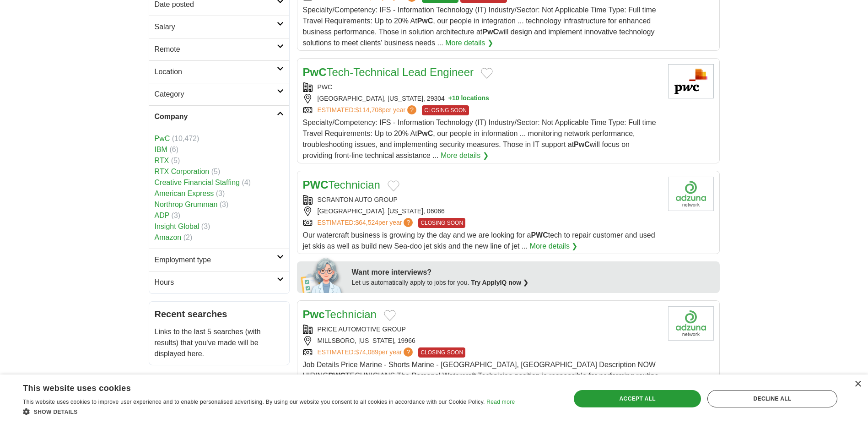  I want to click on a: Creative Financial Staffing, so click(197, 182).